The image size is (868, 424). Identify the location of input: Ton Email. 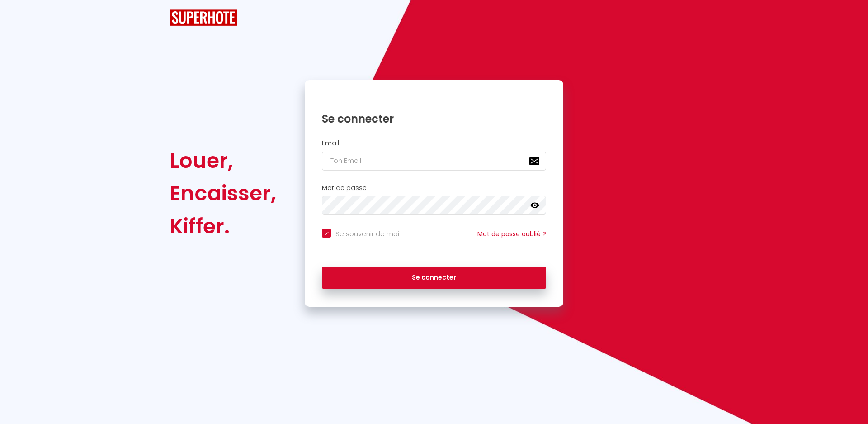
(434, 161).